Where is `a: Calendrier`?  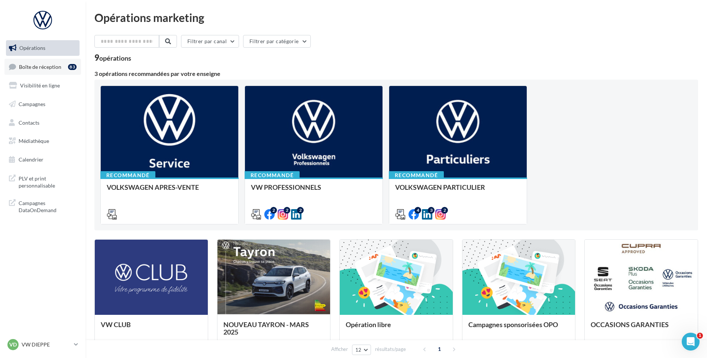
a: Calendrier is located at coordinates (43, 160).